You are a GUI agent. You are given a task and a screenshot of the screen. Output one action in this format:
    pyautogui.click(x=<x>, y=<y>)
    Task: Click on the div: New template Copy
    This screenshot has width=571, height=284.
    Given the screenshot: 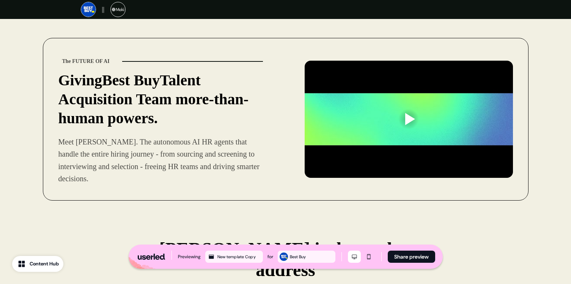 What is the action you would take?
    pyautogui.click(x=239, y=257)
    